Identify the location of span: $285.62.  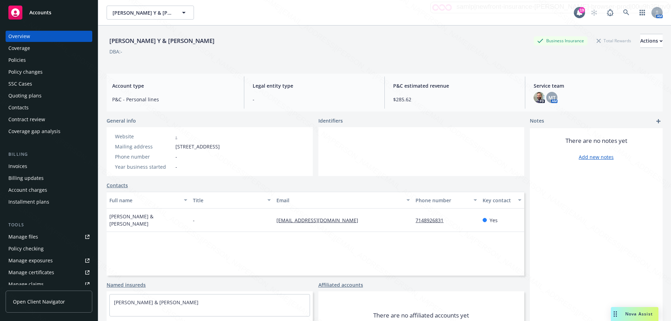
(455, 99).